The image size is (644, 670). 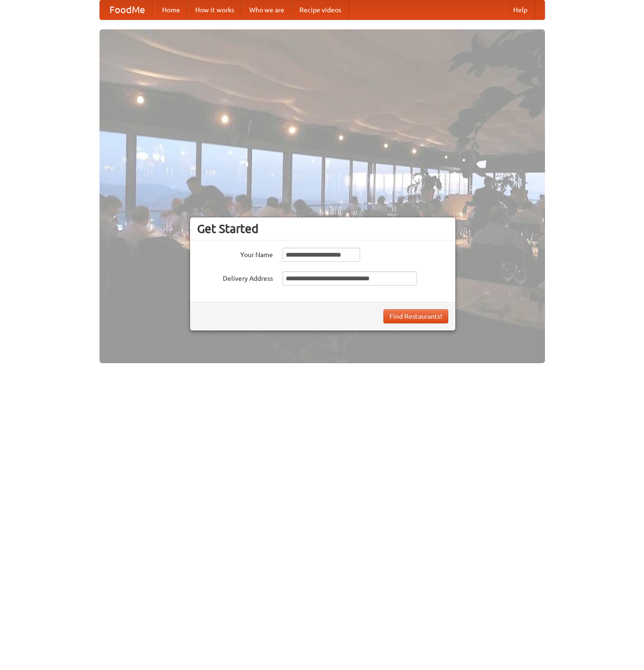 I want to click on button: Find Restaurants!, so click(x=415, y=316).